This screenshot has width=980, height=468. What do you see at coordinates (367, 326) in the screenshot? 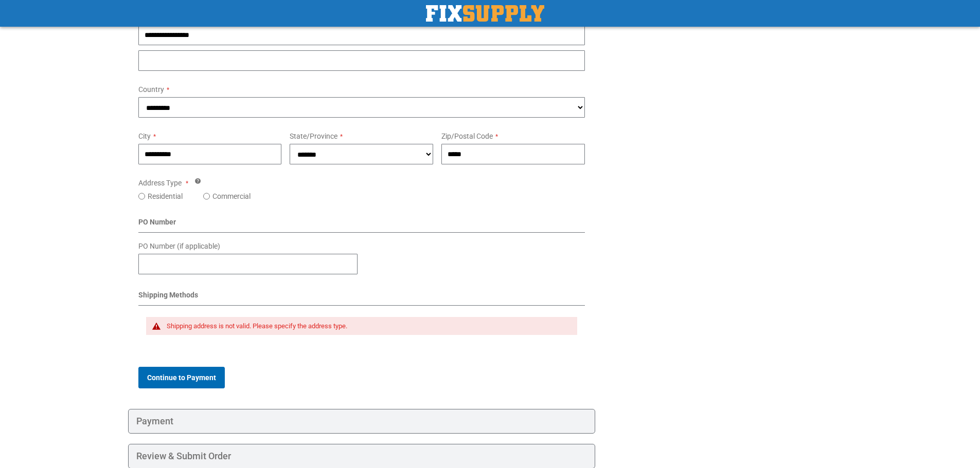
I see `div: Shipping address is not valid. Please specify the address type.` at bounding box center [367, 326].